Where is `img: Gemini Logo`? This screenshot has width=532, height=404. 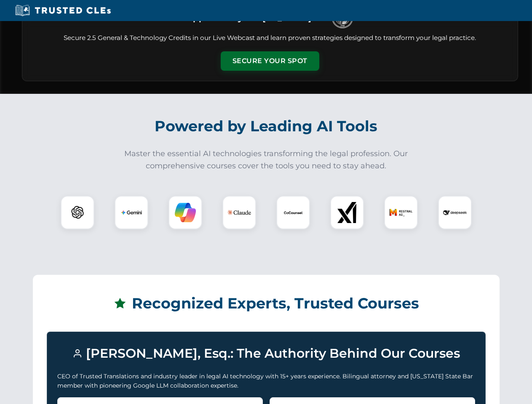
img: Gemini Logo is located at coordinates (131, 212).